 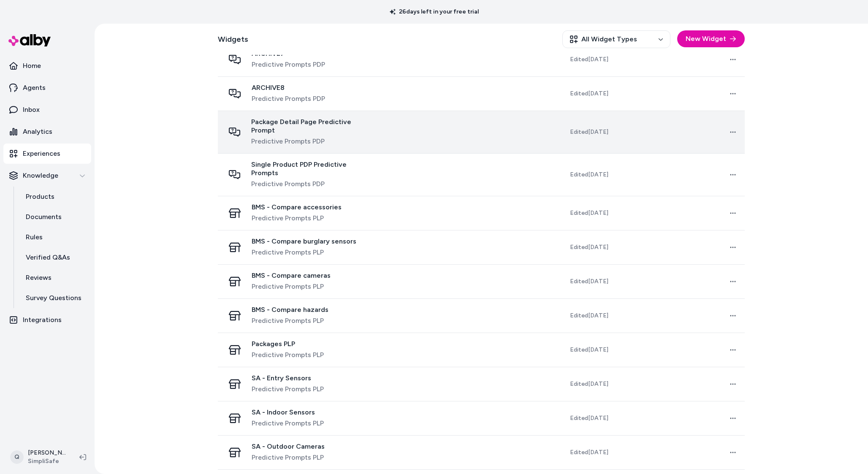 I want to click on p: Integrations, so click(x=42, y=320).